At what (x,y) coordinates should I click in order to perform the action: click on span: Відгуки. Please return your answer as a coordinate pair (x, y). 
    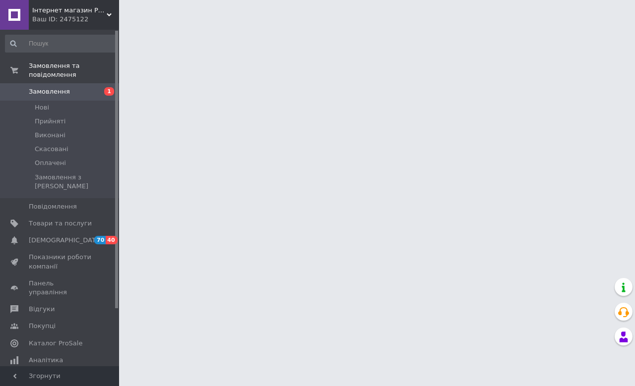
    Looking at the image, I should click on (42, 309).